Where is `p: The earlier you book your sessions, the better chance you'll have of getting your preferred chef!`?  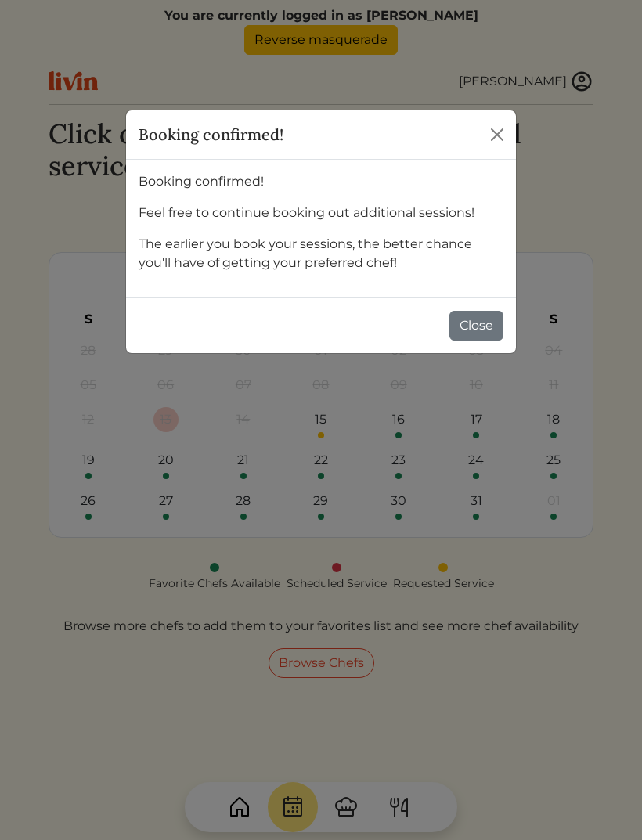
p: The earlier you book your sessions, the better chance you'll have of getting your preferred chef! is located at coordinates (321, 253).